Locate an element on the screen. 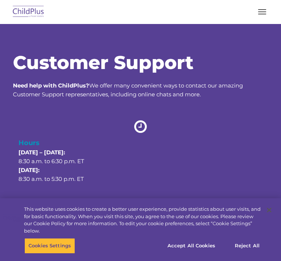 The image size is (281, 261). button: Close is located at coordinates (269, 210).